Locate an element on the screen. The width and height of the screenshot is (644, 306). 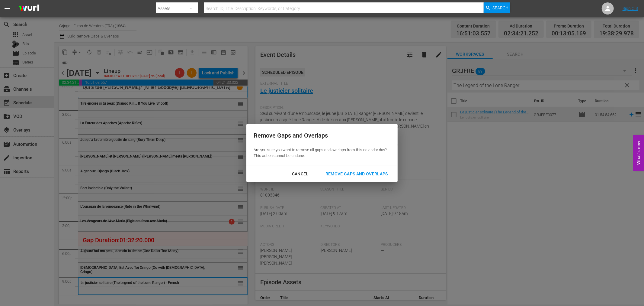
p: Are you sure you want to remove all gaps and overlaps from this calendar day? is located at coordinates (320, 150).